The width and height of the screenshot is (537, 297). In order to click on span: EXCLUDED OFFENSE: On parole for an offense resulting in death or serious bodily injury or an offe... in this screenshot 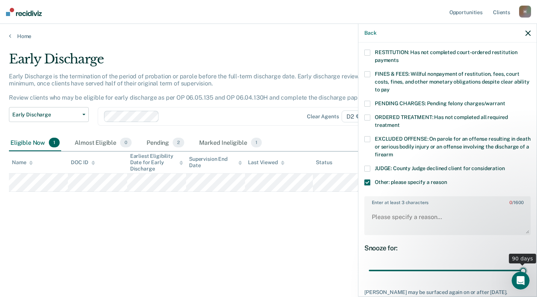, I will do `click(452, 147)`.